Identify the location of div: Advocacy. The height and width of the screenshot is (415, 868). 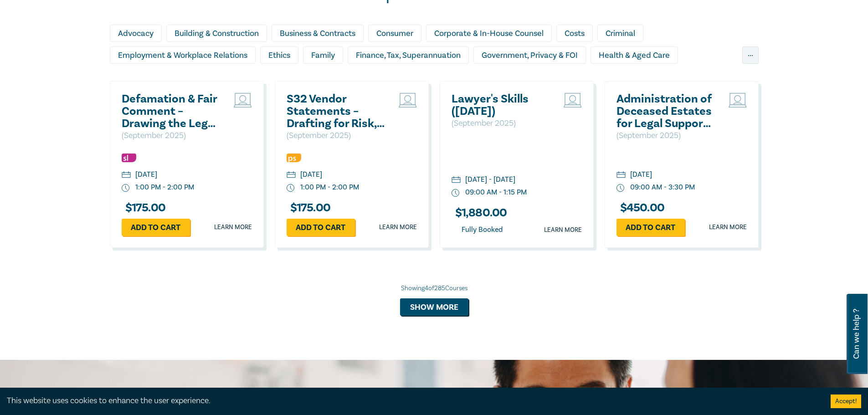
(136, 33).